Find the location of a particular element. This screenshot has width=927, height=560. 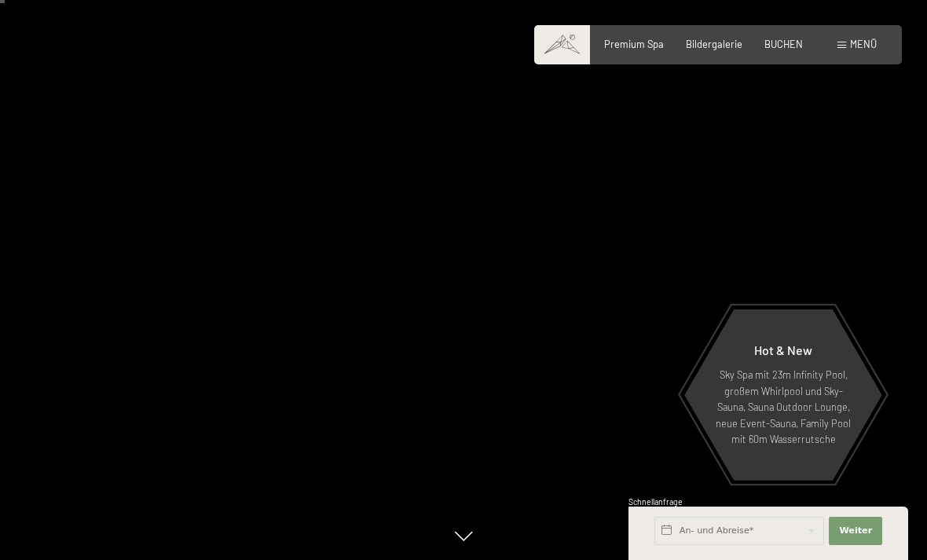

span: Bildergalerie is located at coordinates (714, 44).